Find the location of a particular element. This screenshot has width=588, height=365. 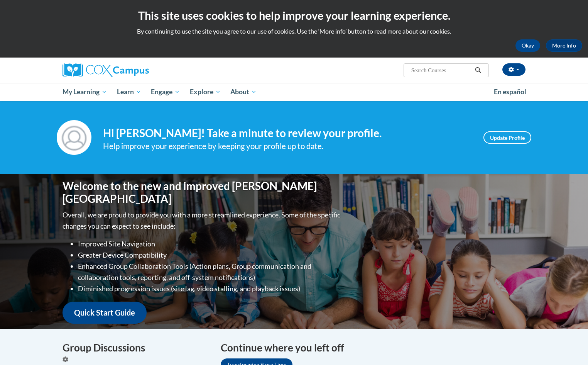

a: My Learning is located at coordinates (85, 91).